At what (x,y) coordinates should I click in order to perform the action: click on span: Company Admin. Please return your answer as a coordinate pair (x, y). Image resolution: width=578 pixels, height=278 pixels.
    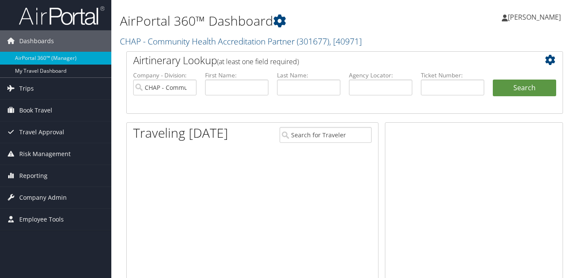
    Looking at the image, I should click on (43, 198).